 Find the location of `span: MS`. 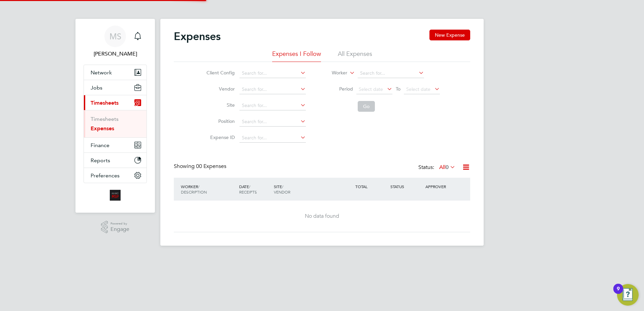

span: MS is located at coordinates (115, 36).